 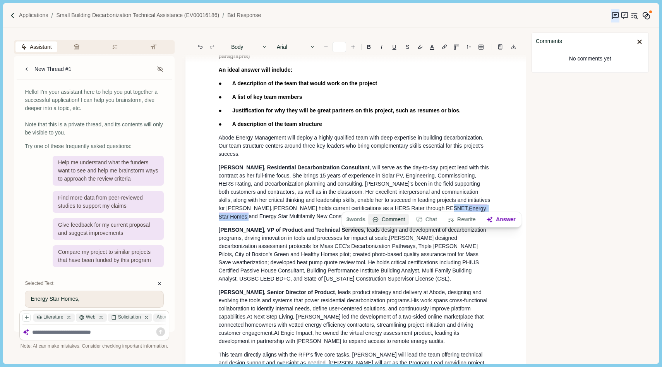 What do you see at coordinates (277, 124) in the screenshot?
I see `span: A description of the team structure` at bounding box center [277, 124].